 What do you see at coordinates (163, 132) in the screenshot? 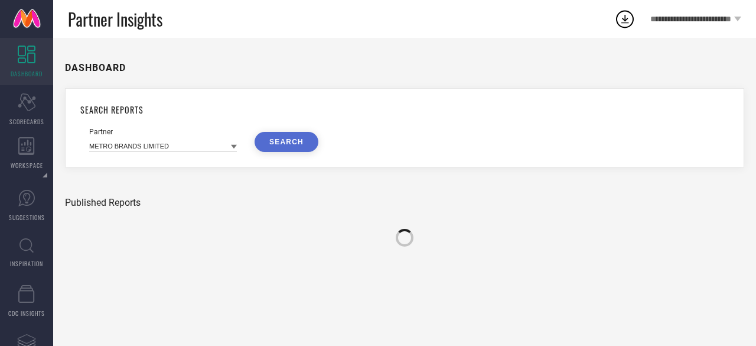
I see `div: Partner` at bounding box center [163, 132].